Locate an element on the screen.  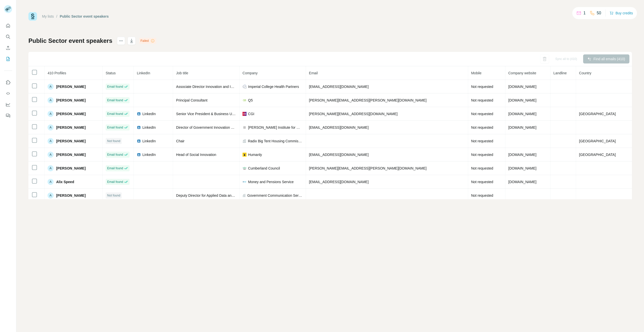
button: Search is located at coordinates (8, 37).